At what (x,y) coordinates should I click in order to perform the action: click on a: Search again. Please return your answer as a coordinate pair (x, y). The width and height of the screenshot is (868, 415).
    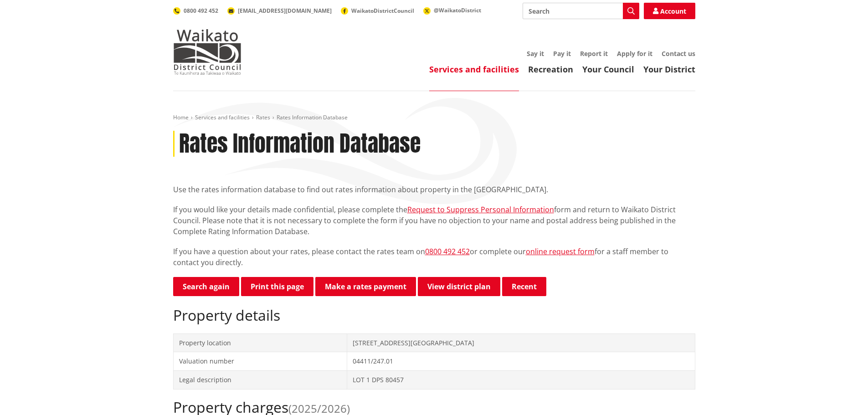
    Looking at the image, I should click on (206, 287).